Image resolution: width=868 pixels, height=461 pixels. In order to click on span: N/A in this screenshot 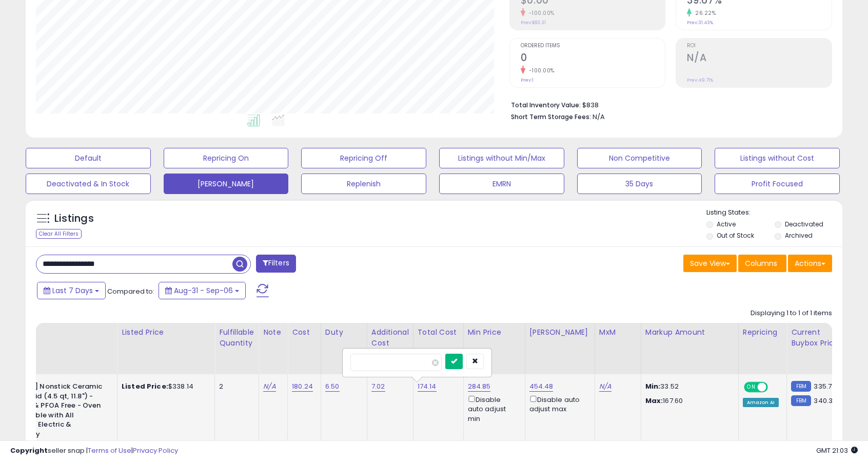, I will do `click(599, 116)`.